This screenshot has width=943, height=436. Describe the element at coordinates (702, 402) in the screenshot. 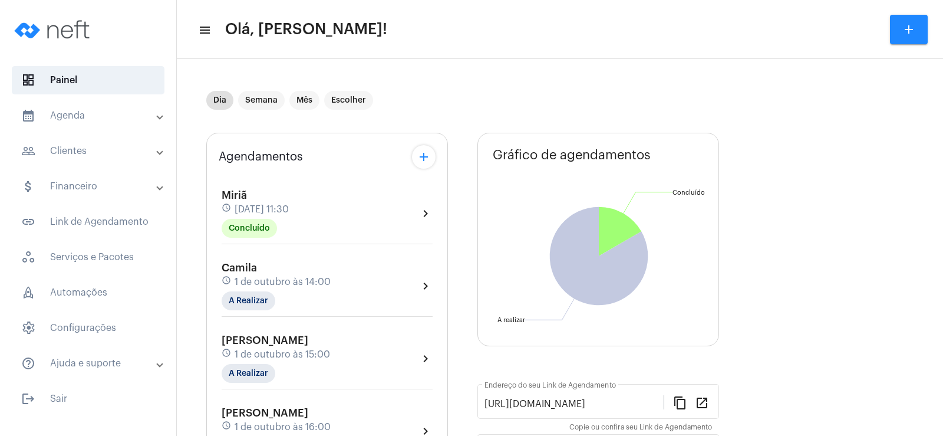

I see `mat-icon: open_in_new` at that location.